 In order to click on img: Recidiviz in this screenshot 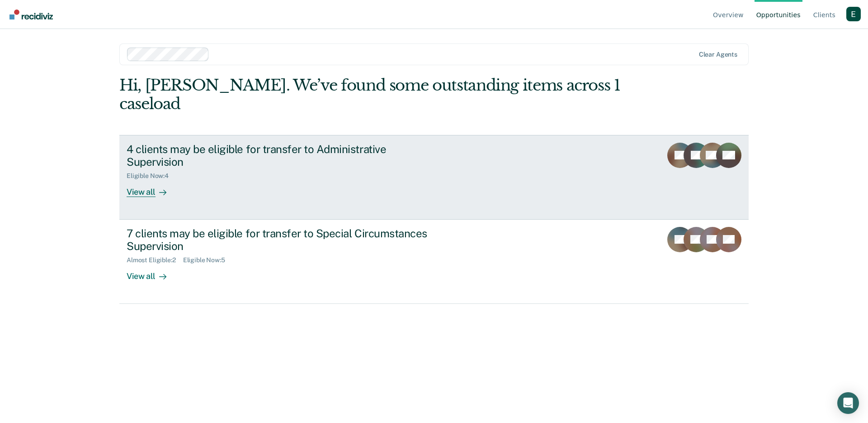, I will do `click(32, 14)`.